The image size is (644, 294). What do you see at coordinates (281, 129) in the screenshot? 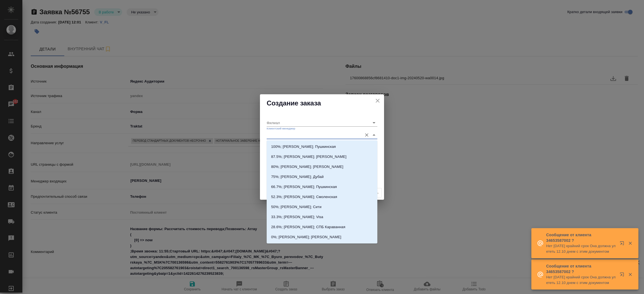
I see `label: Клиентский менеджер` at bounding box center [281, 129].